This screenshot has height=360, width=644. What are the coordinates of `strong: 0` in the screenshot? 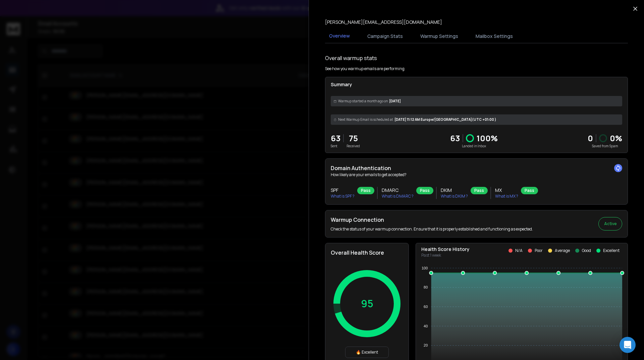 It's located at (590, 138).